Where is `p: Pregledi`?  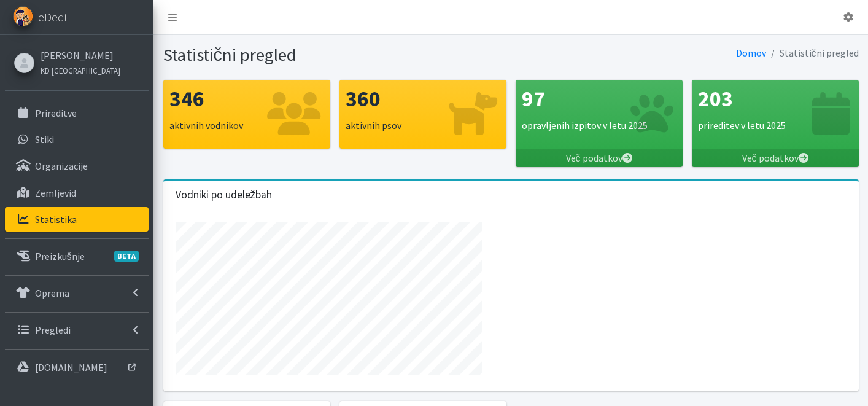
p: Pregledi is located at coordinates (53, 330).